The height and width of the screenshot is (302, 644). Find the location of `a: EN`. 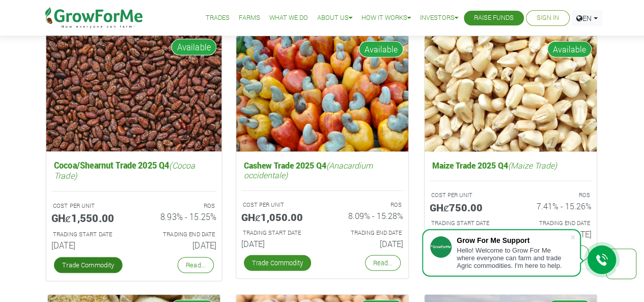

a: EN is located at coordinates (587, 17).